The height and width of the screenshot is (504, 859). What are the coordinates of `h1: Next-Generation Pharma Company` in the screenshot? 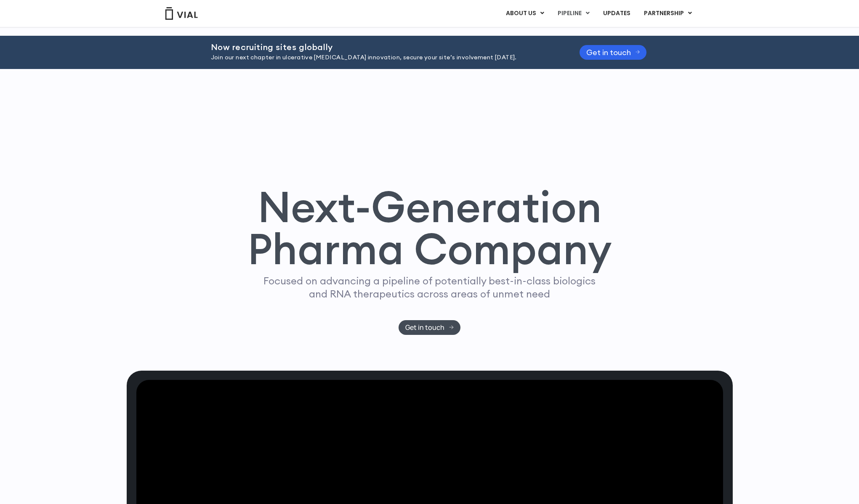 It's located at (430, 228).